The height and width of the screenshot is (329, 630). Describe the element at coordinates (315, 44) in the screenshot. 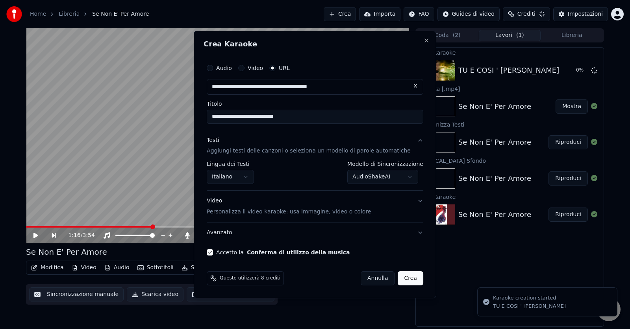

I see `h2: Crea Karaoke` at that location.